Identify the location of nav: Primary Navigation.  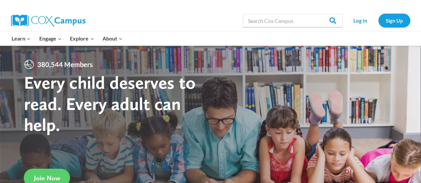
(67, 39).